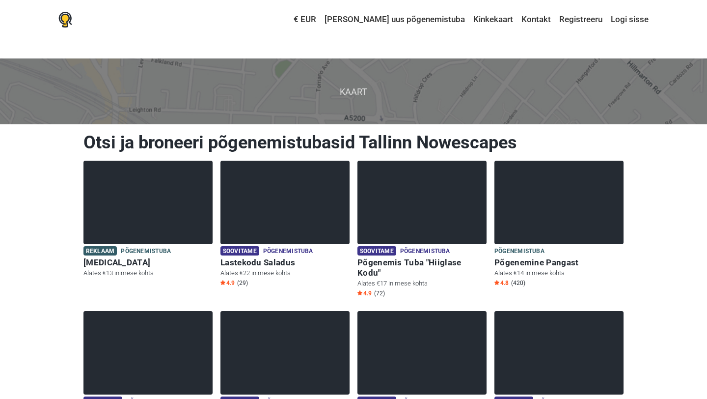 The height and width of the screenshot is (399, 707). What do you see at coordinates (285, 224) in the screenshot?
I see `a: Lastekodu Saladus Soovitame Põgenemistuba Lastekodu Saladus Alates €22 inimese kohta Star4.9 (29)` at bounding box center [285, 224].